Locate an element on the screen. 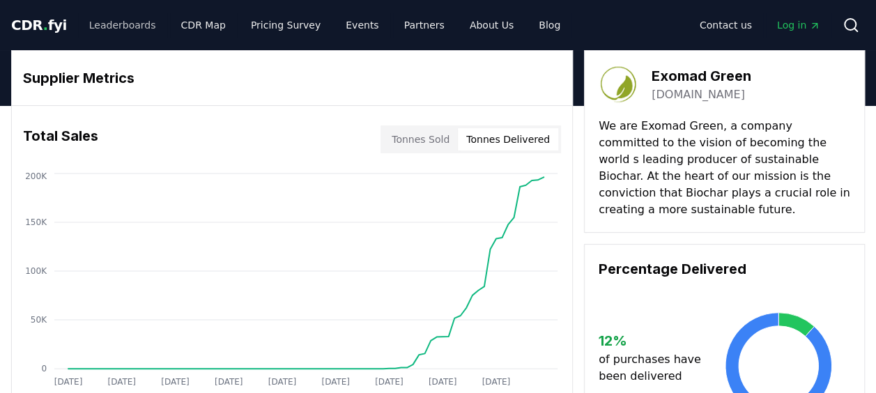 The image size is (876, 393). tspan: 50K is located at coordinates (39, 320).